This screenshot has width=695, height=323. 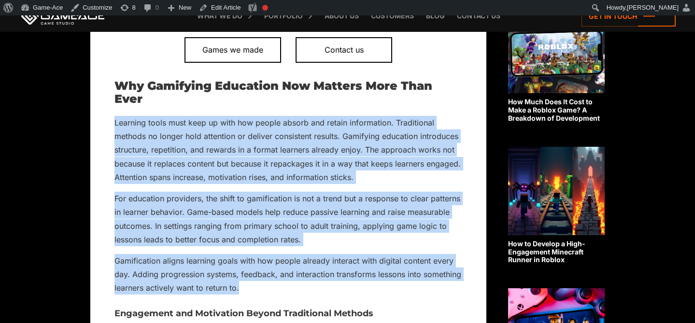 What do you see at coordinates (344, 50) in the screenshot?
I see `a: Contact us` at bounding box center [344, 50].